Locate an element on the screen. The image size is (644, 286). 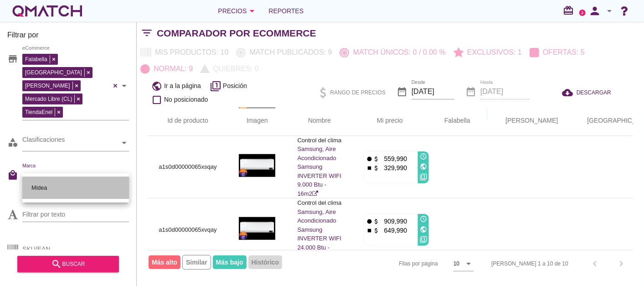
p: a1s0d00000065xsqay is located at coordinates (188, 167).